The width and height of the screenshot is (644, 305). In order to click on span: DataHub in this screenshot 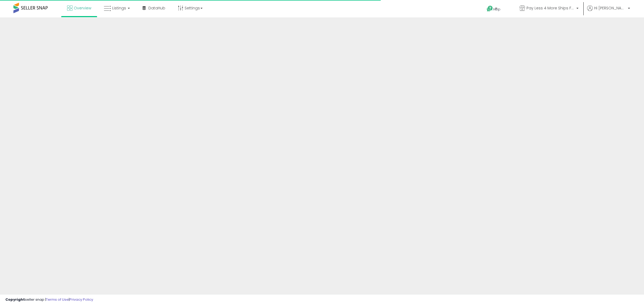, I will do `click(157, 8)`.